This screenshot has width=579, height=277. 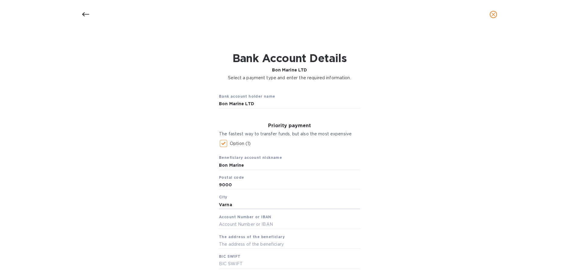 What do you see at coordinates (245, 217) in the screenshot?
I see `b: Account Number or IBAN` at bounding box center [245, 217].